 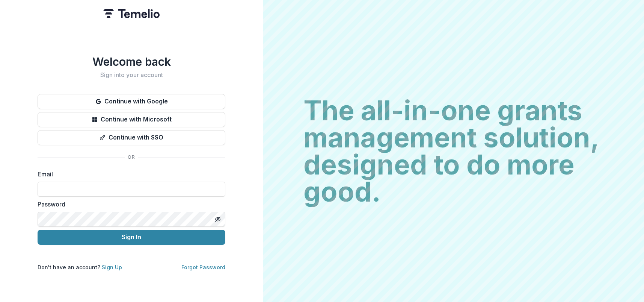 I want to click on button: Toggle password visibility, so click(x=218, y=219).